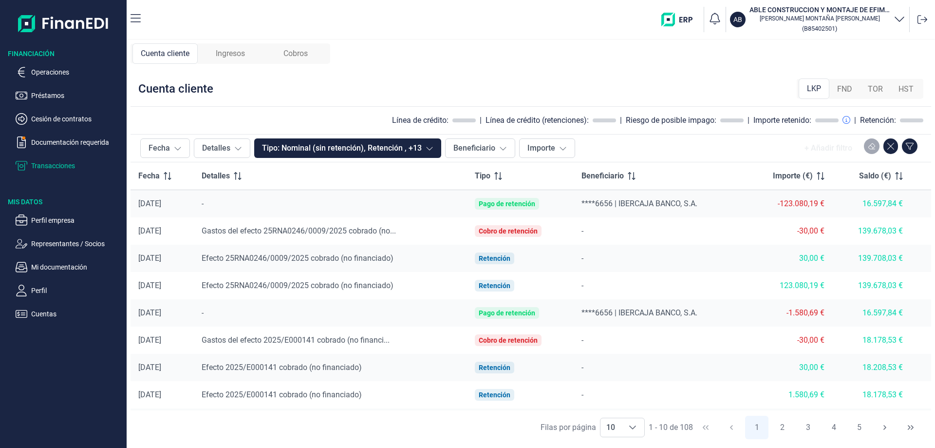 This screenshot has height=448, width=935. Describe the element at coordinates (348, 148) in the screenshot. I see `button: Tipo: Nominal (sin retención), Retención , +13` at that location.